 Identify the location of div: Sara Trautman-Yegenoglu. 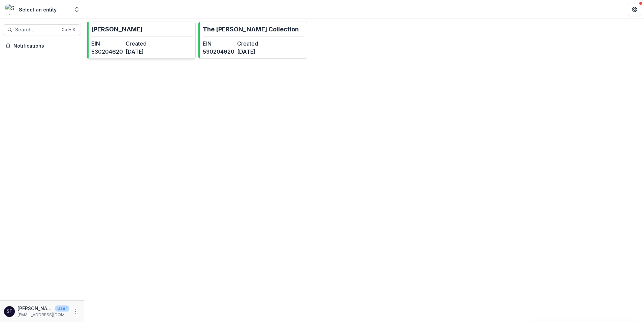
(10, 311).